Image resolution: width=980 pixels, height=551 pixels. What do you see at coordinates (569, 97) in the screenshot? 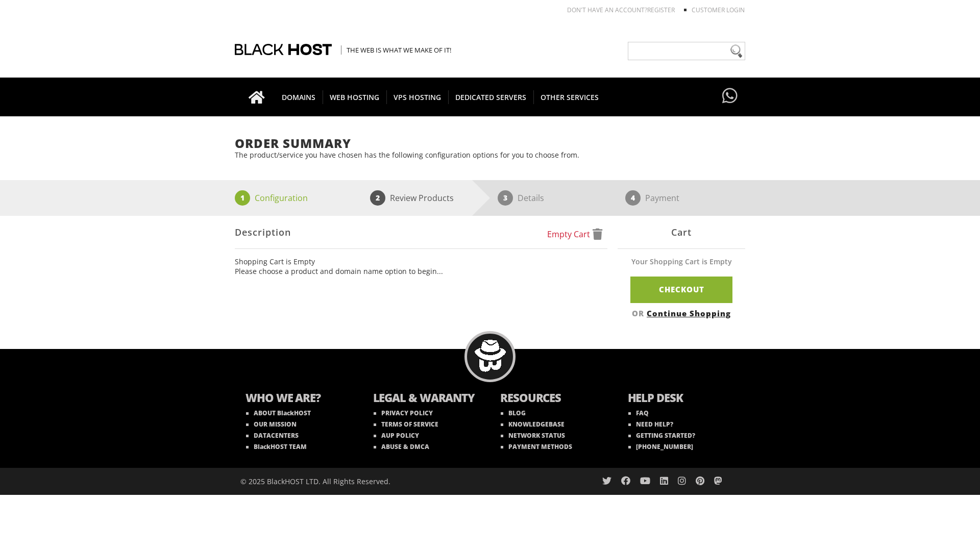
I see `span: OTHER SERVICES` at bounding box center [569, 97].